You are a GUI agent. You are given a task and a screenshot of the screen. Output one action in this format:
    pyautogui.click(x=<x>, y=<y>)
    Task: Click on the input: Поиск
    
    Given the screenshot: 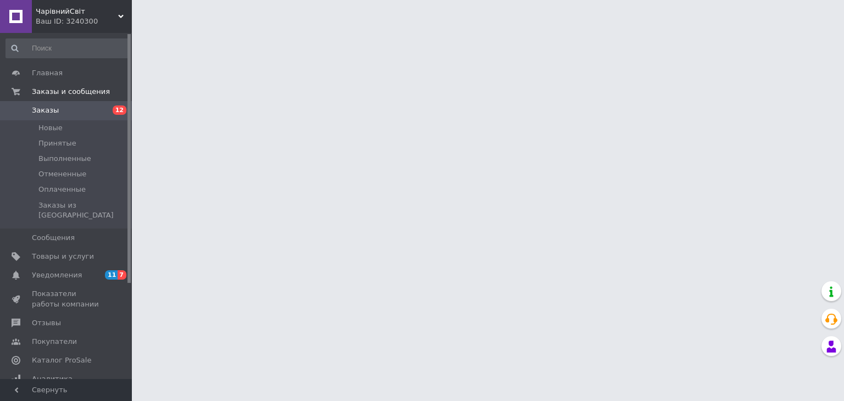 What is the action you would take?
    pyautogui.click(x=68, y=48)
    